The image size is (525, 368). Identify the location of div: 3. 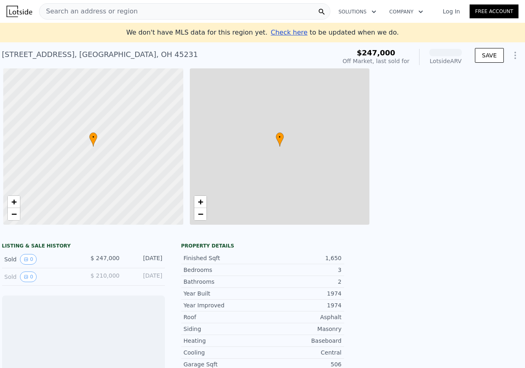
(302, 270).